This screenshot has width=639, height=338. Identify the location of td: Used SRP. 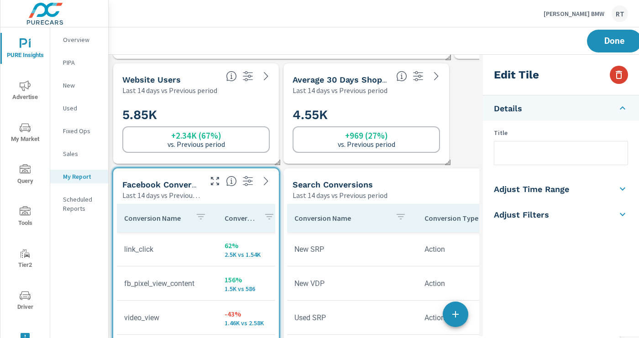
(352, 318).